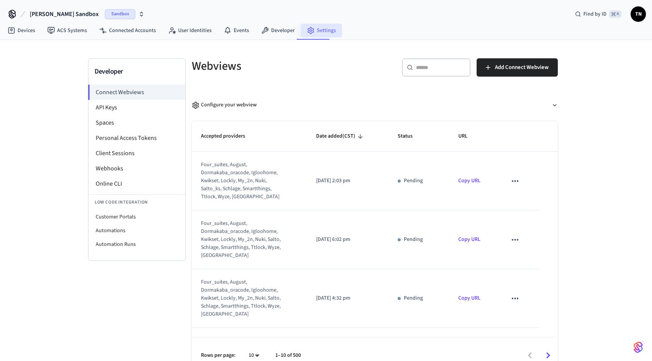 The width and height of the screenshot is (652, 361). I want to click on span: TN, so click(638, 14).